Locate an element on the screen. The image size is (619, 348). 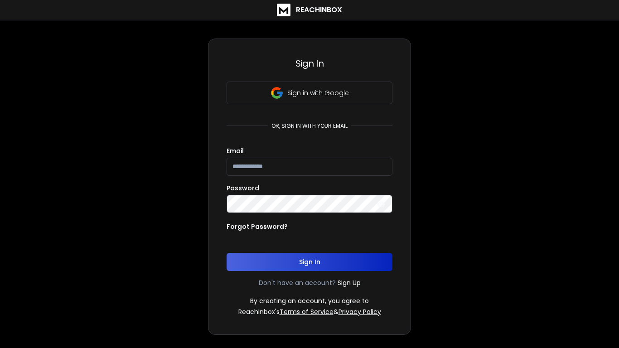
a: Privacy Policy is located at coordinates (360, 312).